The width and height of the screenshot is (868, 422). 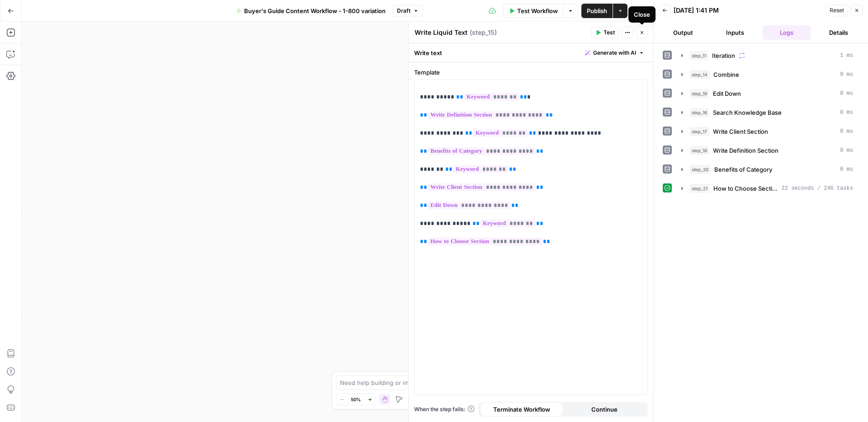 I want to click on button: Buyer's Guide Content Workflow - 1-800 variation, so click(x=310, y=11).